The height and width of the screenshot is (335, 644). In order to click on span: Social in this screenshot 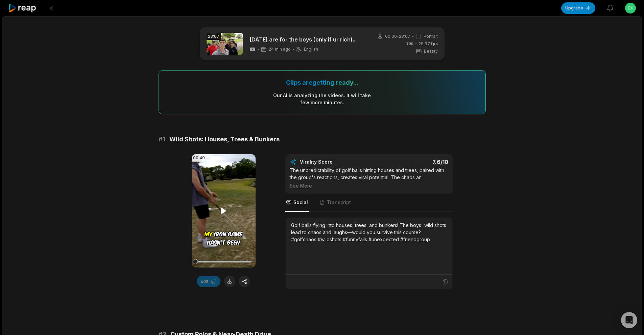, I will do `click(301, 203)`.